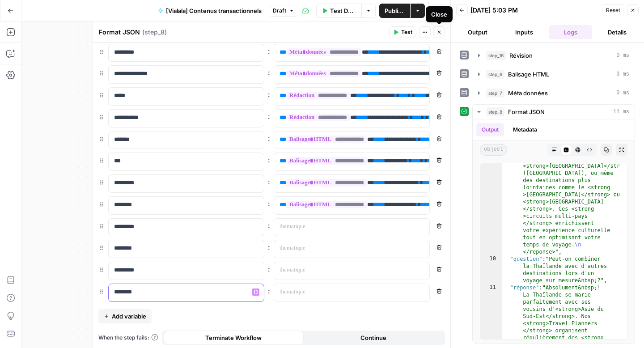 The height and width of the screenshot is (348, 644). Describe the element at coordinates (495, 93) in the screenshot. I see `span: step_7` at that location.